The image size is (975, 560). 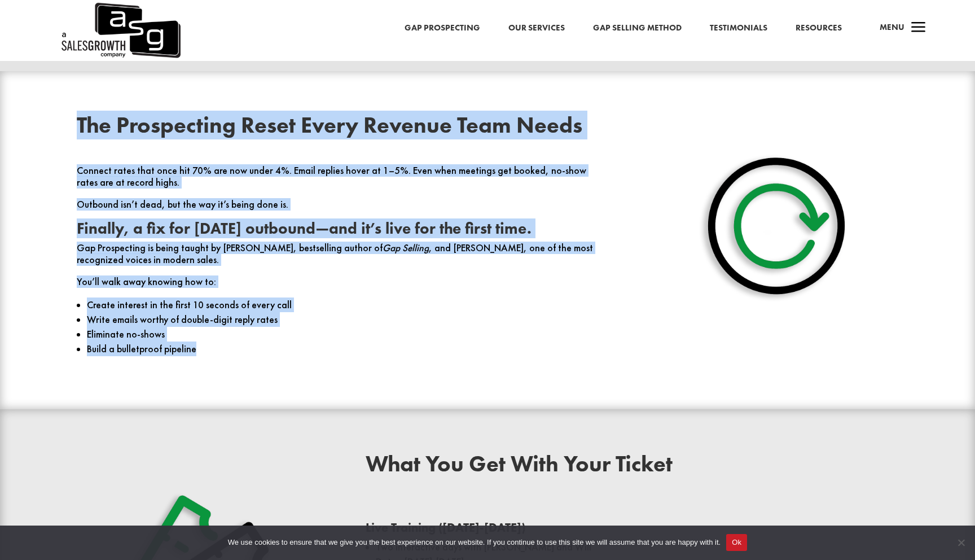 What do you see at coordinates (739, 28) in the screenshot?
I see `a: Testimonials` at bounding box center [739, 28].